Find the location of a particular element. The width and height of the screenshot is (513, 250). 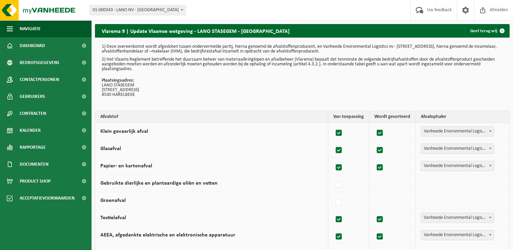

span: Rapportage is located at coordinates (33, 147).